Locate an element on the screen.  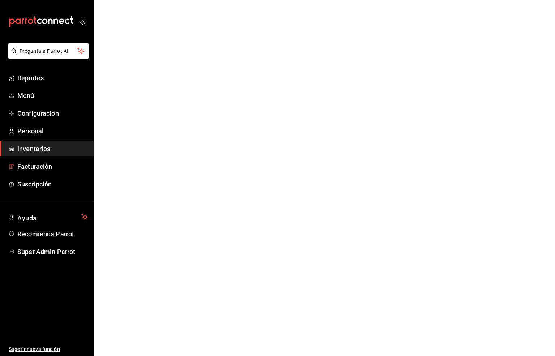
span: Sugerir nueva función is located at coordinates (48, 349).